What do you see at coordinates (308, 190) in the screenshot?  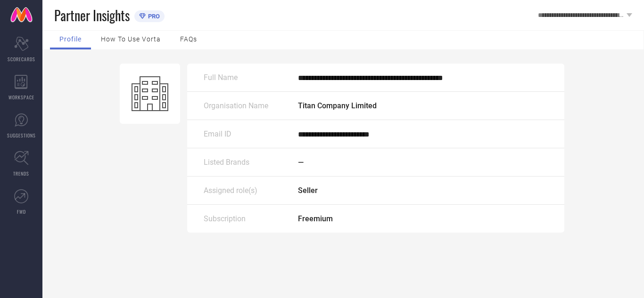 I see `span: Seller` at bounding box center [308, 190].